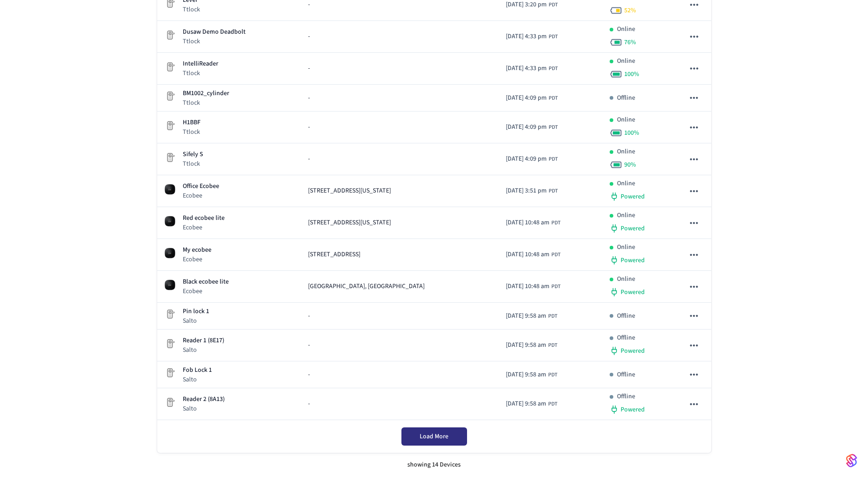  What do you see at coordinates (204, 217) in the screenshot?
I see `p: Red ecobee lite` at bounding box center [204, 217].